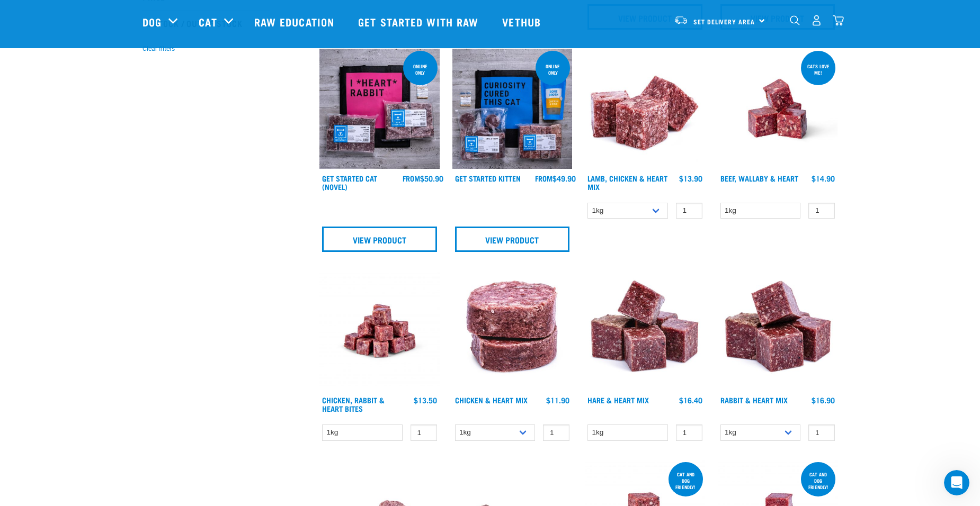 The image size is (980, 506). Describe the element at coordinates (295, 22) in the screenshot. I see `a: Raw Education` at that location.